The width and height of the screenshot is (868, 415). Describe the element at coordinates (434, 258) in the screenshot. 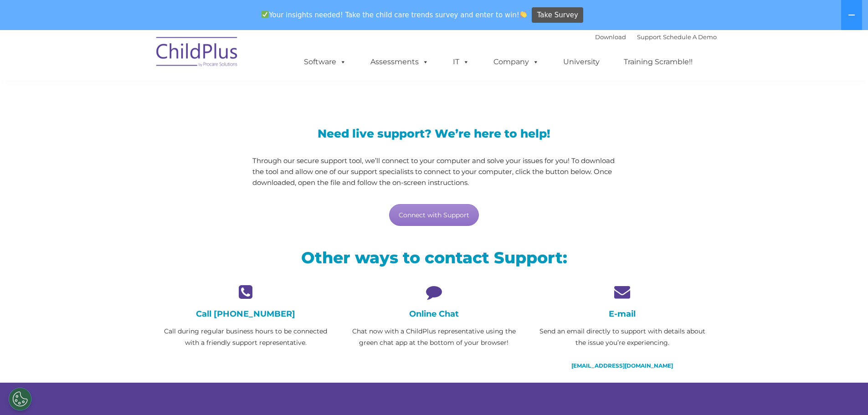

I see `h2: Other ways to contact Support:` at that location.